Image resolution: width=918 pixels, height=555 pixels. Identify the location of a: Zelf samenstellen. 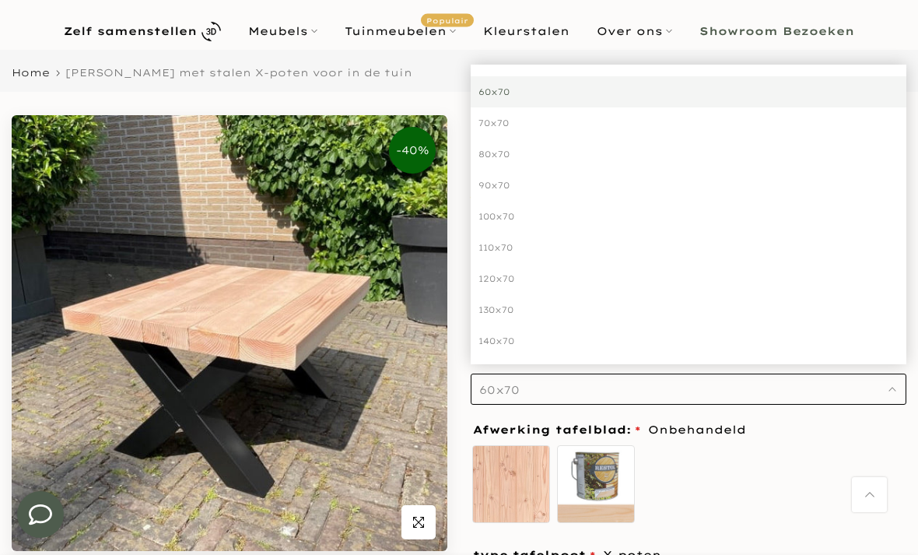
(142, 31).